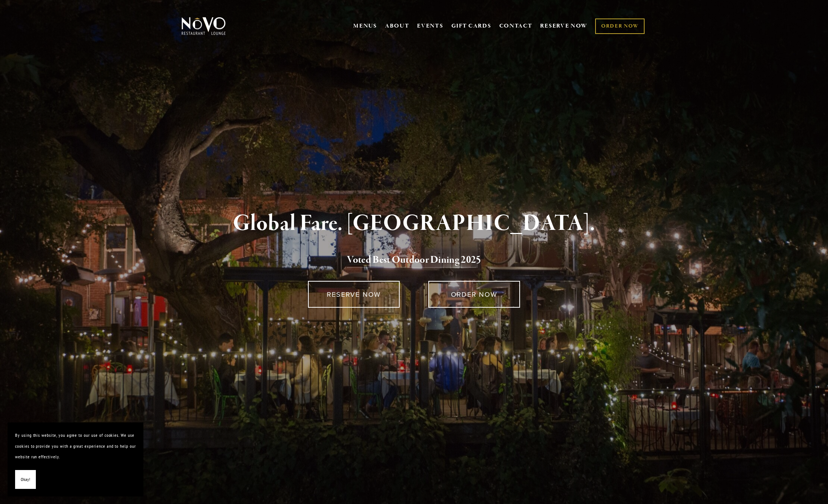 This screenshot has height=504, width=828. What do you see at coordinates (203, 26) in the screenshot?
I see `img: Novo Restaurant &amp; Lounge` at bounding box center [203, 26].